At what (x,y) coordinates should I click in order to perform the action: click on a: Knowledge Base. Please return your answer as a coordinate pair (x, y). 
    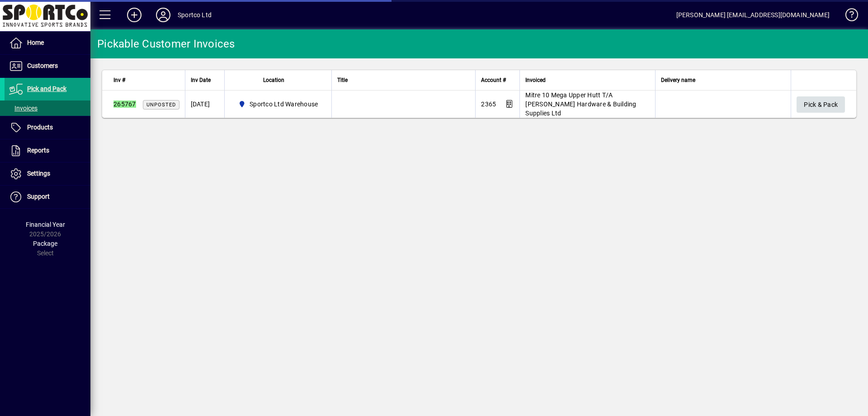
    Looking at the image, I should click on (848, 17).